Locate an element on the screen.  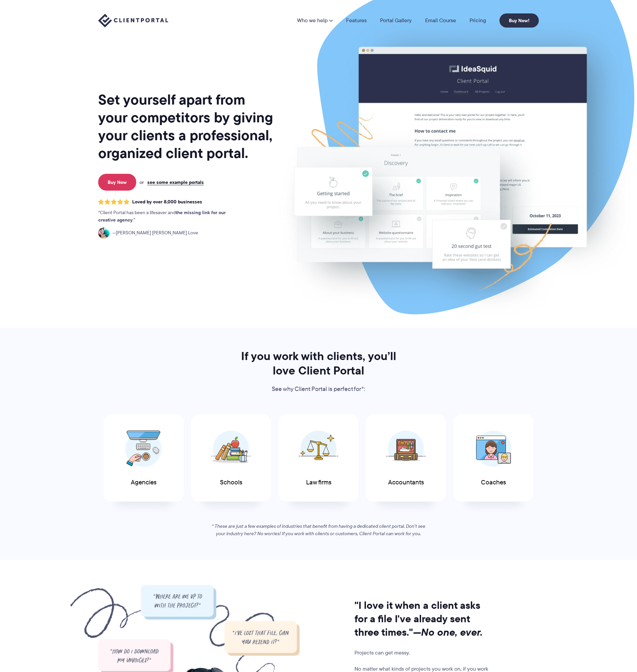
strong: the missing link for our creative agency is located at coordinates (162, 216).